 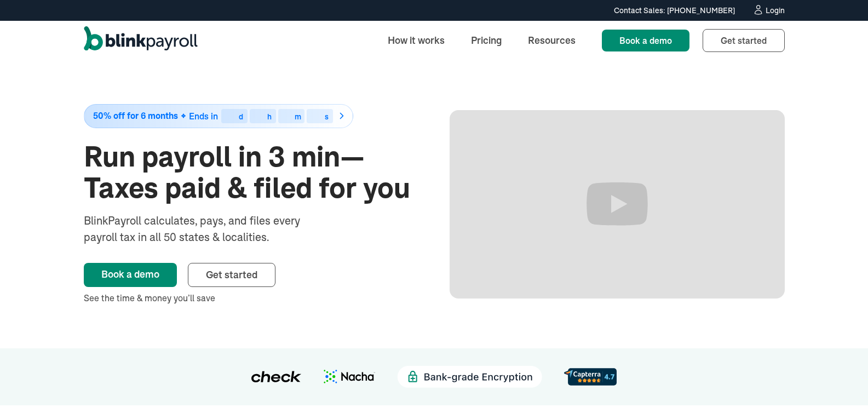 I want to click on span: Book a demo, so click(x=645, y=41).